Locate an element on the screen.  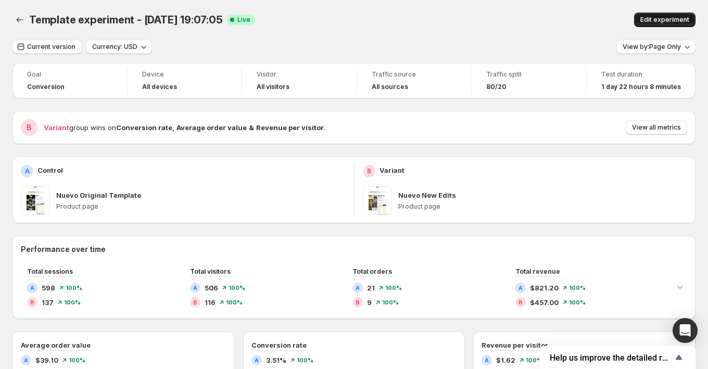
span: 9 is located at coordinates (369, 302).